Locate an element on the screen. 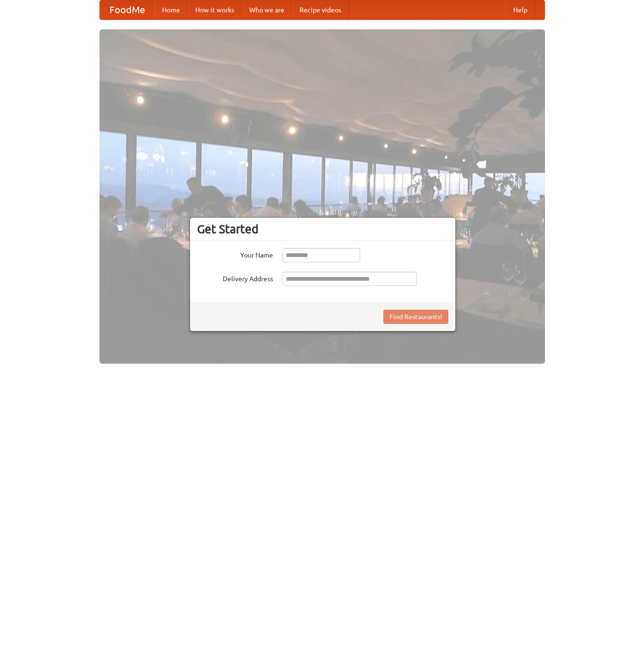 This screenshot has width=644, height=671. a: Help is located at coordinates (521, 10).